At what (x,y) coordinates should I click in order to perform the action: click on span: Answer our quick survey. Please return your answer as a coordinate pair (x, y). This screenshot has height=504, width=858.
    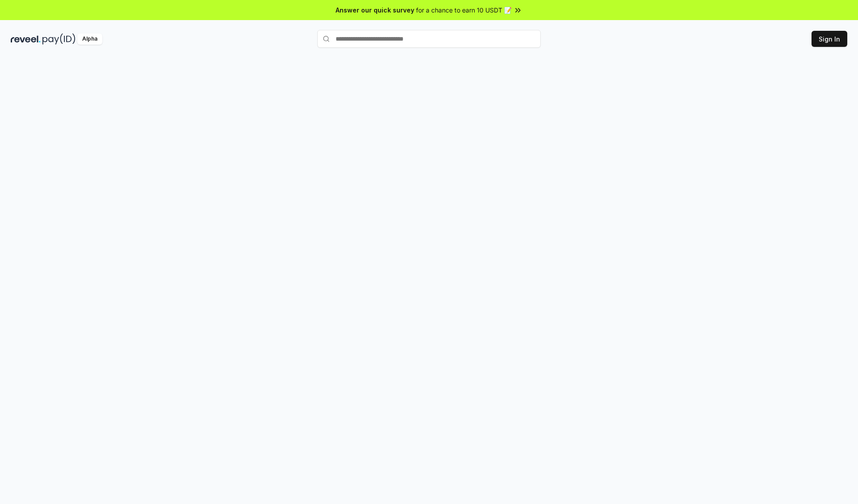
    Looking at the image, I should click on (375, 10).